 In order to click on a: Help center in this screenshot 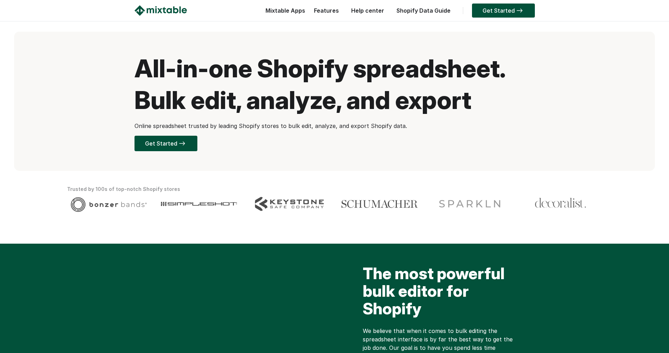, I will do `click(368, 11)`.